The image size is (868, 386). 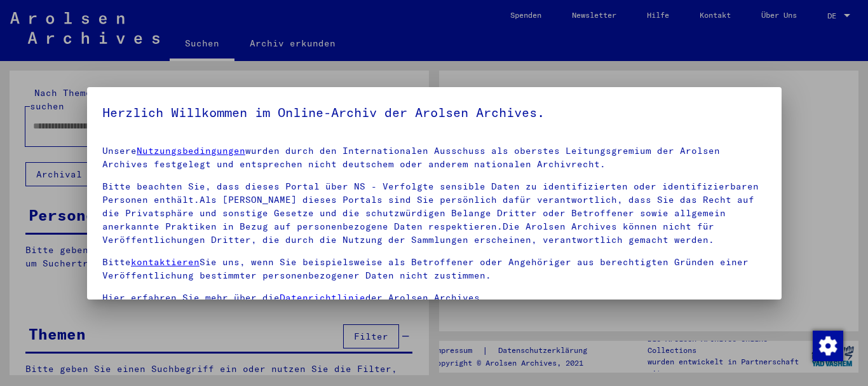 I want to click on p: Bitte Sie uns, wenn Sie beispielsweise als Betroffener oder Angehöriger aus berechtigten Gründen ..., so click(x=434, y=269).